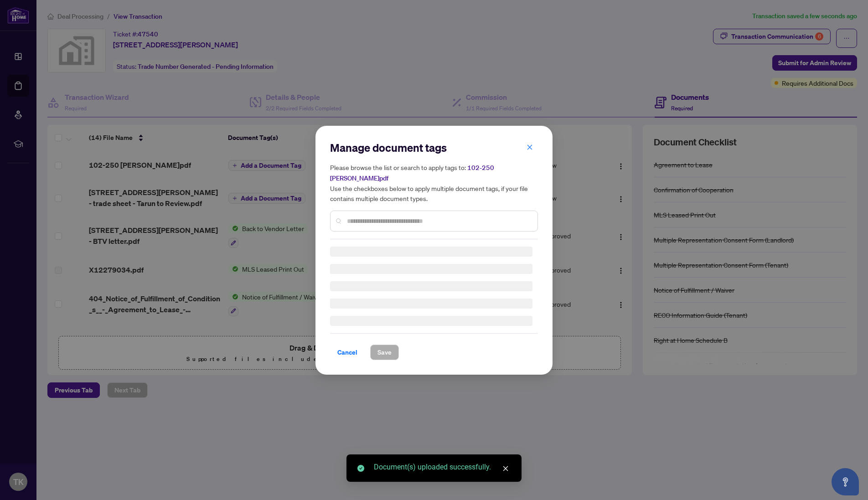 The height and width of the screenshot is (500, 868). I want to click on h2: Manage document tags, so click(434, 148).